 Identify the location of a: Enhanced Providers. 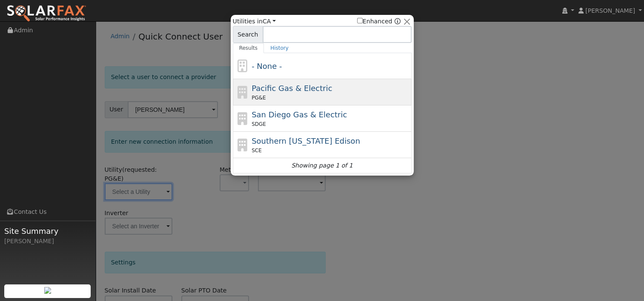
(397, 21).